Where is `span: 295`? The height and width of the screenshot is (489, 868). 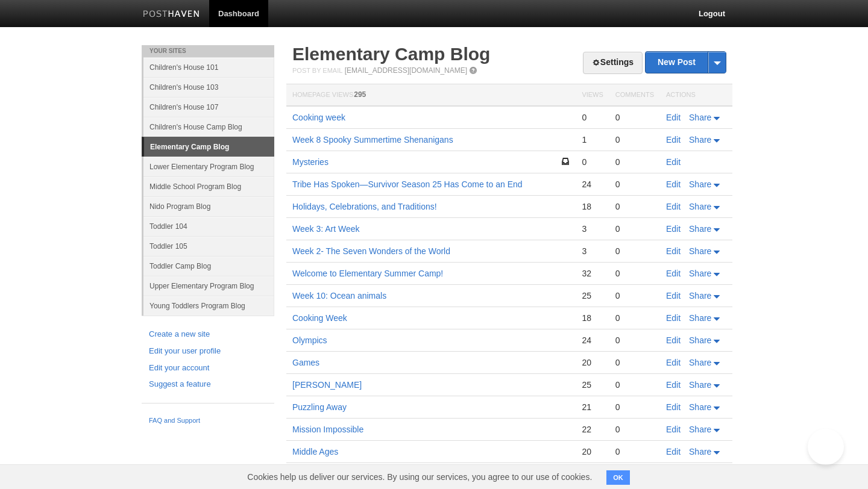
span: 295 is located at coordinates (360, 95).